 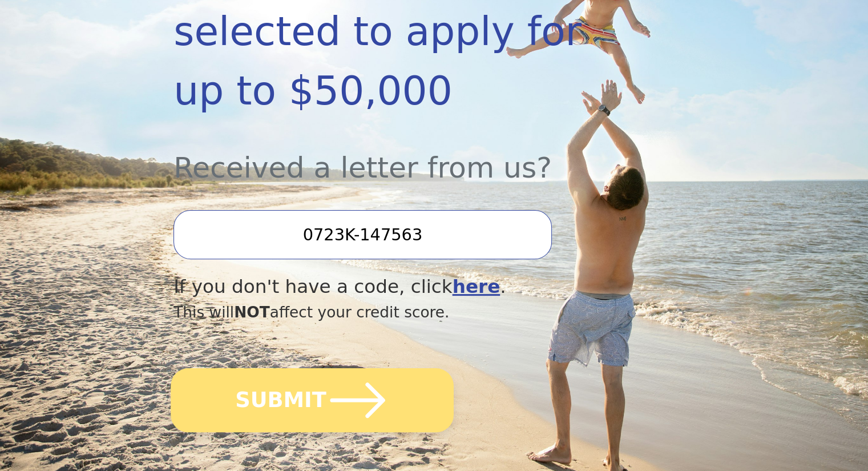 What do you see at coordinates (477, 287) in the screenshot?
I see `a: here` at bounding box center [477, 287].